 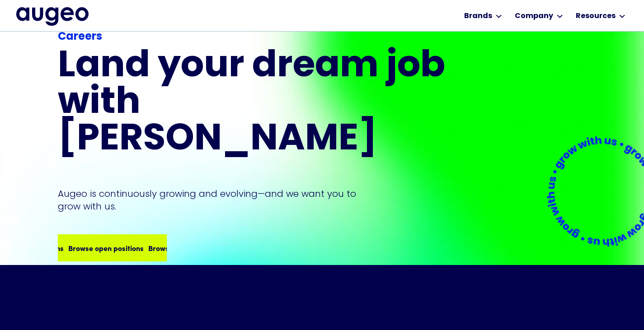 What do you see at coordinates (52, 16) in the screenshot?
I see `a: home` at bounding box center [52, 16].